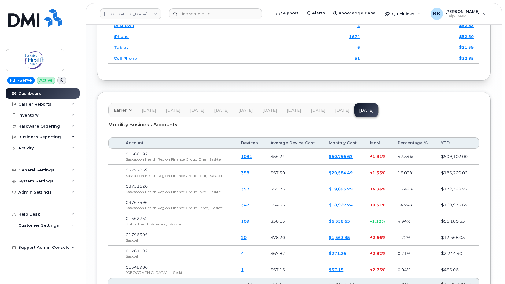 The image size is (505, 284). Describe the element at coordinates (137, 202) in the screenshot. I see `span: 03767596` at that location.